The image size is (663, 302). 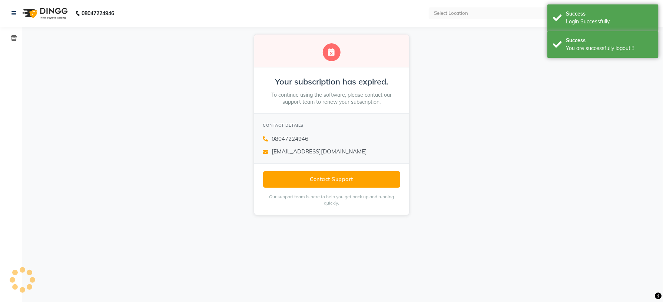 I want to click on button: Contact Support, so click(x=332, y=179).